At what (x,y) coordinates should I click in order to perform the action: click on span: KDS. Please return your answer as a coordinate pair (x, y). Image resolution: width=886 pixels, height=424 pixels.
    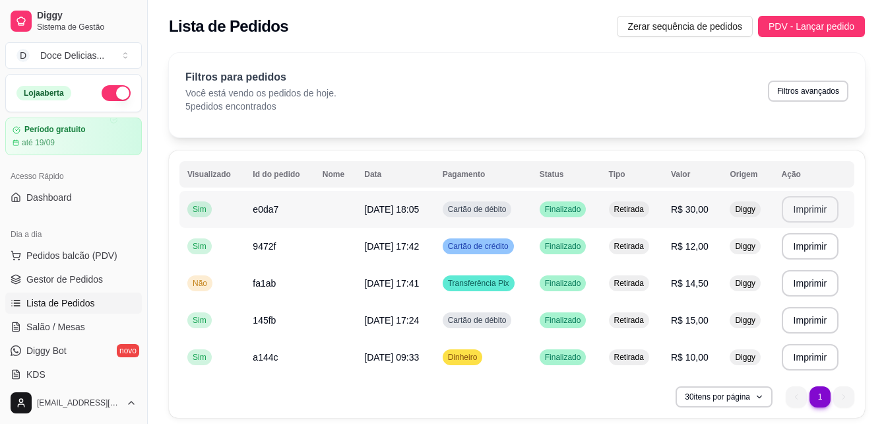
    Looking at the image, I should click on (36, 374).